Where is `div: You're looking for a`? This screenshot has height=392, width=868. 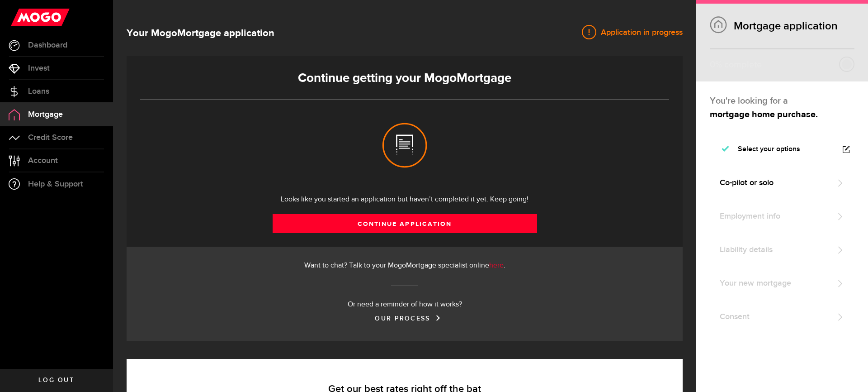 div: You're looking for a is located at coordinates (782, 101).